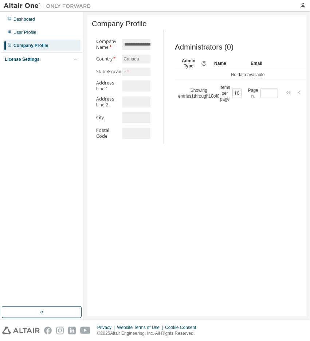 The height and width of the screenshot is (341, 310). What do you see at coordinates (107, 59) in the screenshot?
I see `label: Country` at bounding box center [107, 59].